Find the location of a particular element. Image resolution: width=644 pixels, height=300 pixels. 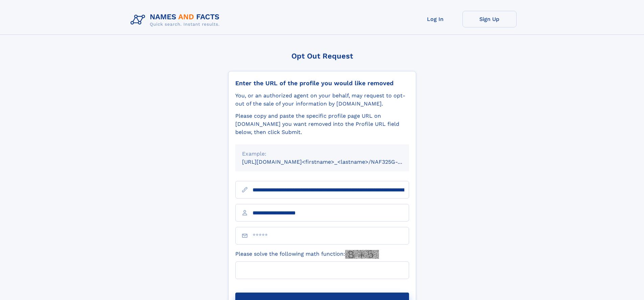

img: Logo Names and Facts is located at coordinates (177, 20).